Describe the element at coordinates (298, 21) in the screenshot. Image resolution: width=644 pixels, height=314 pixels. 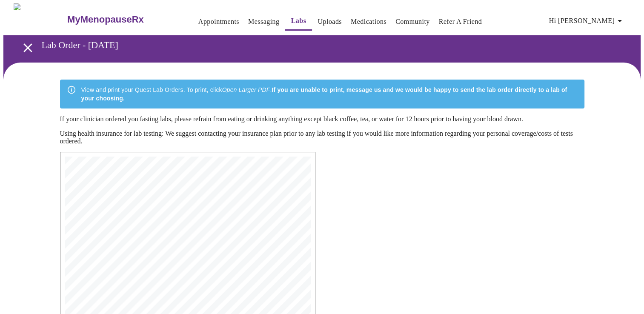
I see `button: Labs` at that location.